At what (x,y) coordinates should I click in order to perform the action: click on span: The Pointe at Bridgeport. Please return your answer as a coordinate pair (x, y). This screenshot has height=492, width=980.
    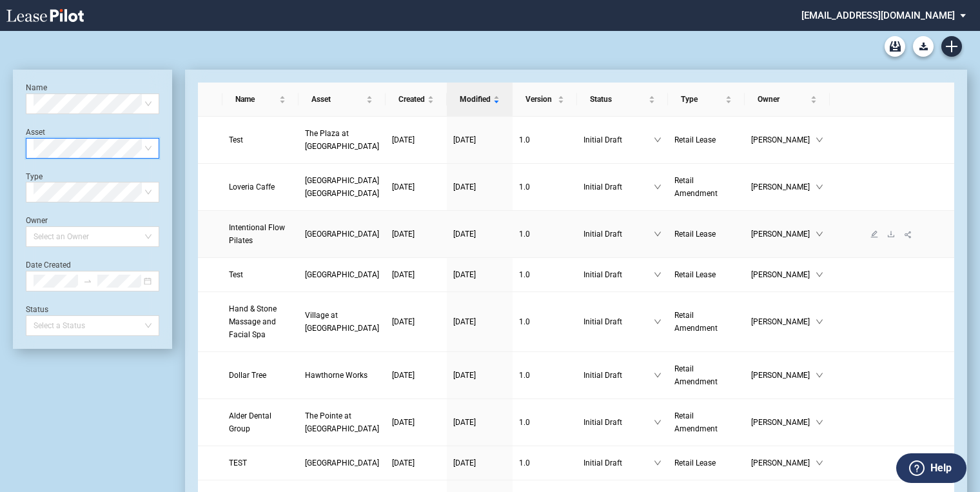
    Looking at the image, I should click on (342, 422).